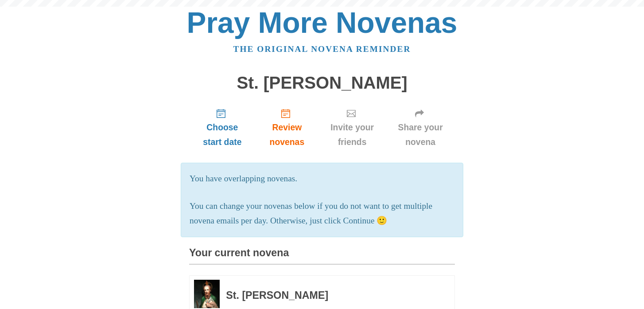 This screenshot has height=309, width=644. I want to click on span: Share your novena, so click(421, 135).